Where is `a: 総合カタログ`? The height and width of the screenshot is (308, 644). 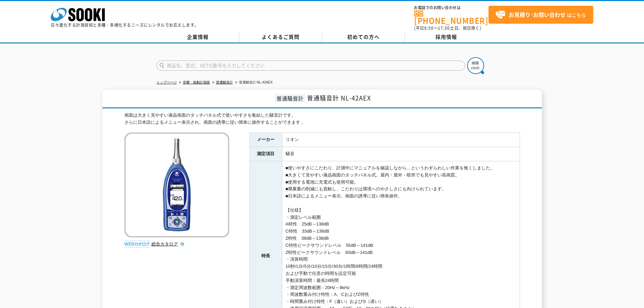
a: 総合カタログ is located at coordinates (168, 244).